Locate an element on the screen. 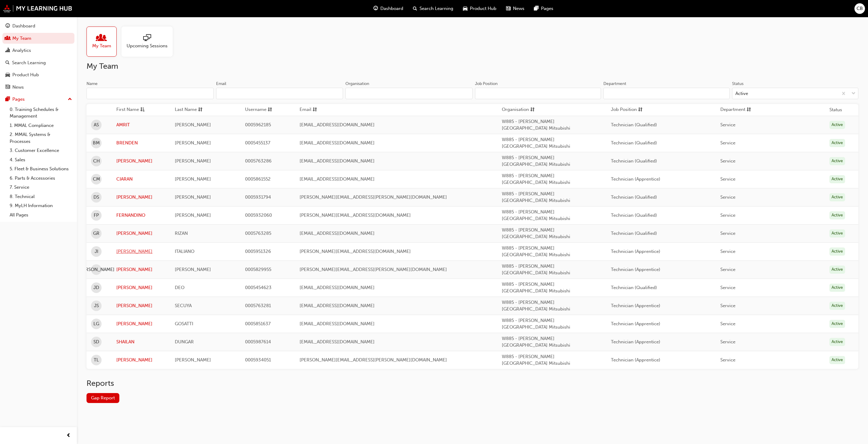  div: News is located at coordinates (18, 87).